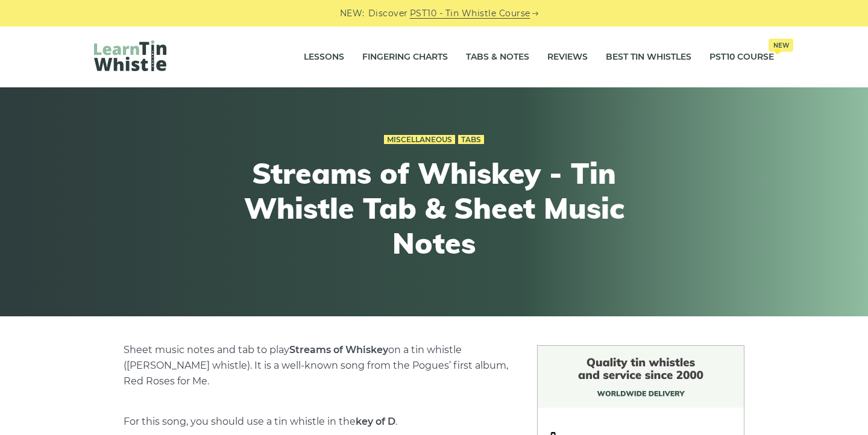  Describe the element at coordinates (434, 208) in the screenshot. I see `h1: Streams of Whiskey - Tin Whistle Tab & Sheet Music Notes` at that location.